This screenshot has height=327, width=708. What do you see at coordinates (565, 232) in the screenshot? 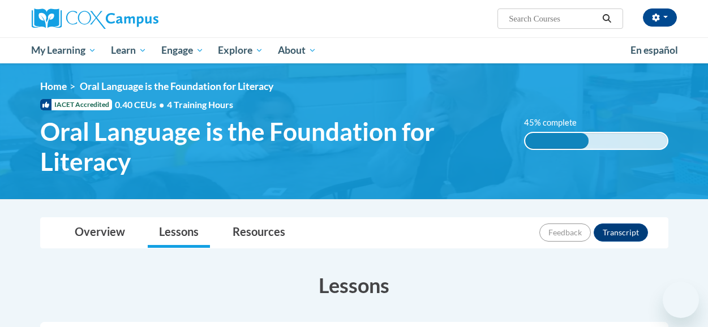
I see `button: Feedback` at bounding box center [565, 232].